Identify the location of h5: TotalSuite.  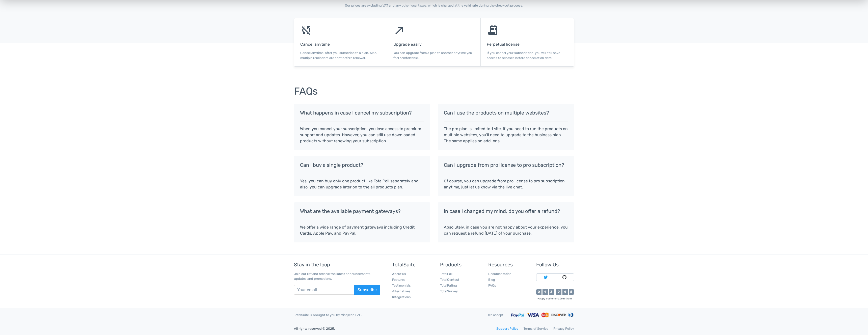
(411, 264).